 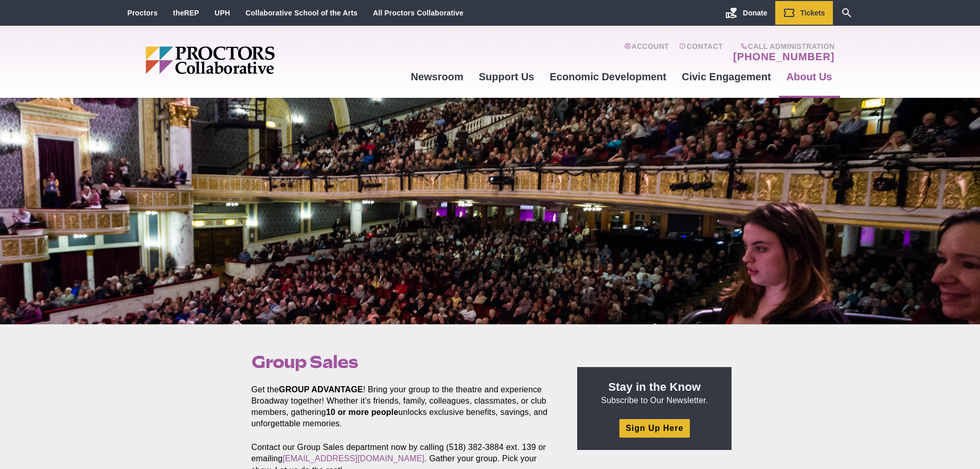 What do you see at coordinates (809, 76) in the screenshot?
I see `a: About Us` at bounding box center [809, 76].